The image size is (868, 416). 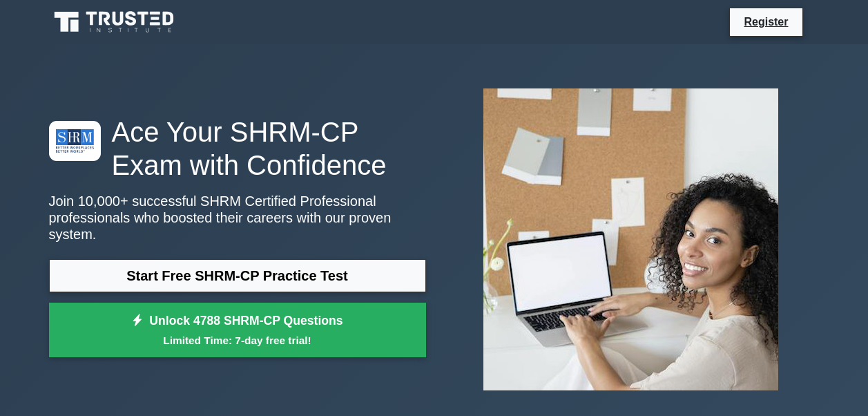 What do you see at coordinates (238, 218) in the screenshot?
I see `p: Join 10,000+ successful SHRM Certified Professional professionals who boosted their careers with ...` at bounding box center [238, 218].